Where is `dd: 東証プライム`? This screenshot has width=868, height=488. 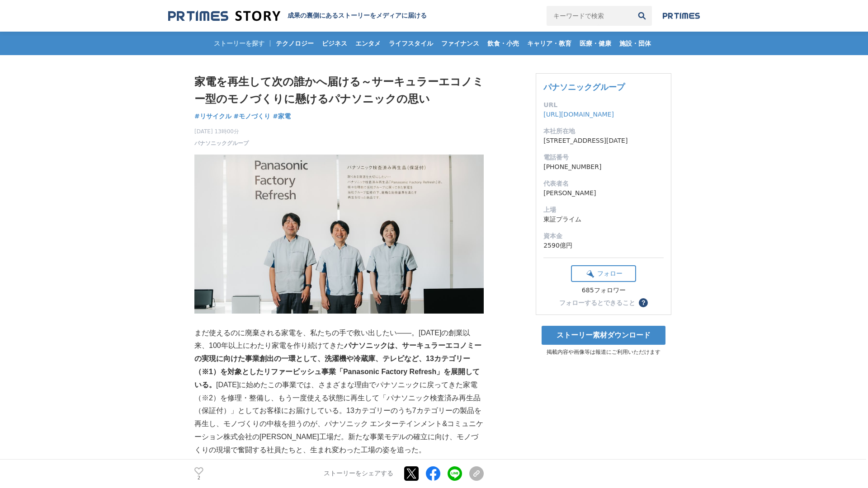
dd: 東証プライム is located at coordinates (604, 219).